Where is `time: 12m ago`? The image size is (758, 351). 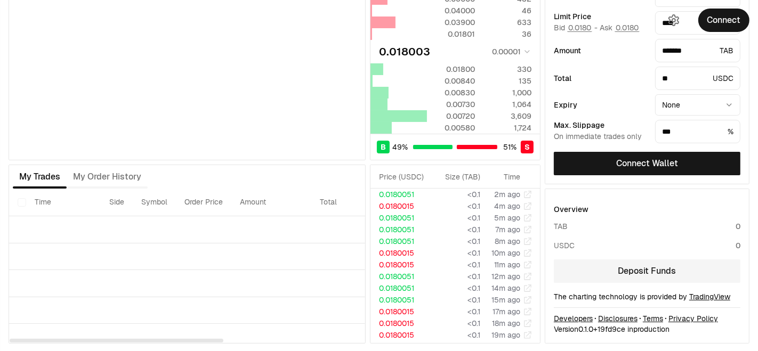
time: 12m ago is located at coordinates (506, 277).